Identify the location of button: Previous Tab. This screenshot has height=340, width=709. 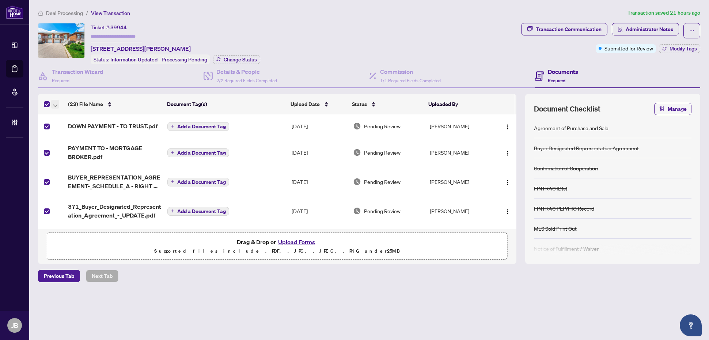
(59, 276).